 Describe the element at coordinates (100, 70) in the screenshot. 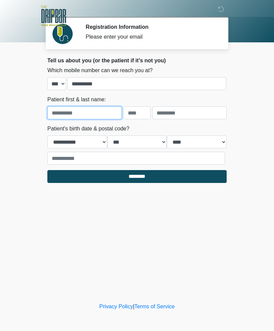

I see `label: Which mobile number can we reach you at?` at that location.